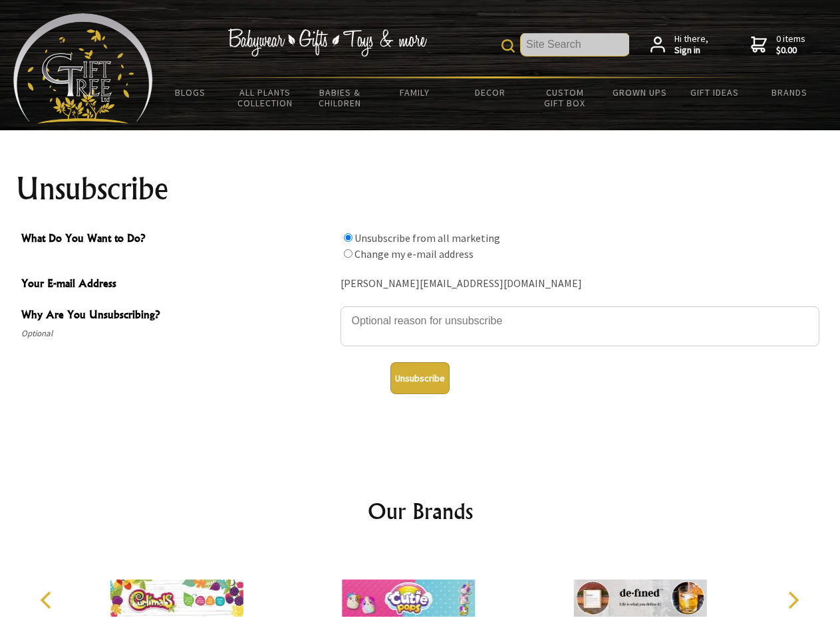  Describe the element at coordinates (420, 189) in the screenshot. I see `h1: Unsubscribe` at that location.